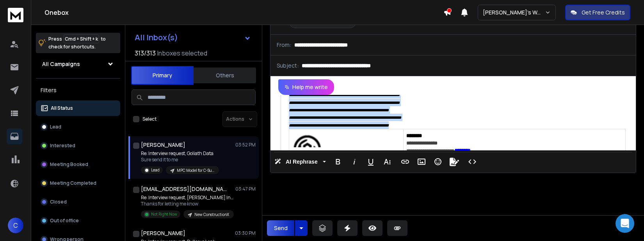  What do you see at coordinates (58, 202) in the screenshot?
I see `p: Closed` at bounding box center [58, 202].